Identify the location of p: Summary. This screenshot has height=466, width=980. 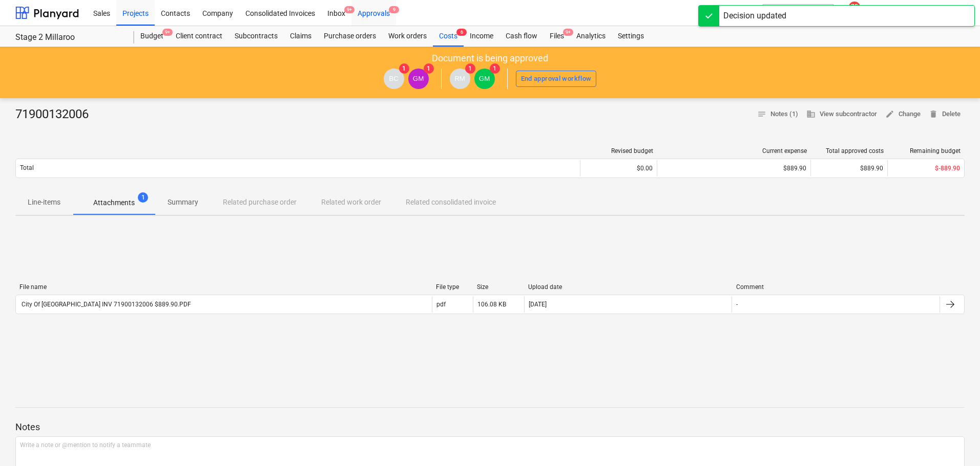
(183, 202).